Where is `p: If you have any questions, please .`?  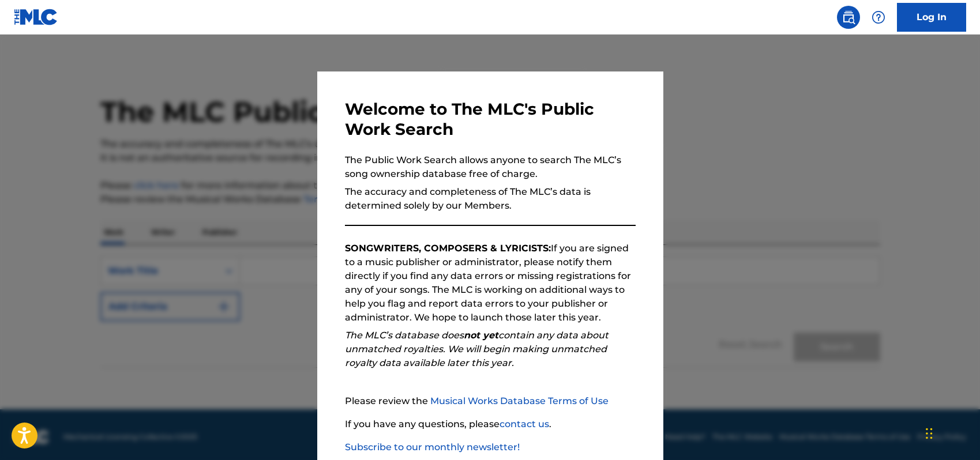
p: If you have any questions, please . is located at coordinates (490, 424).